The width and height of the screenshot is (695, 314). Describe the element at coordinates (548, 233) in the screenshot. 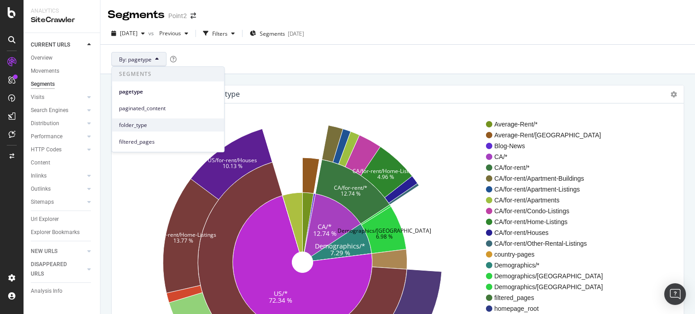

I see `span: CA/for-rent/Houses` at that location.